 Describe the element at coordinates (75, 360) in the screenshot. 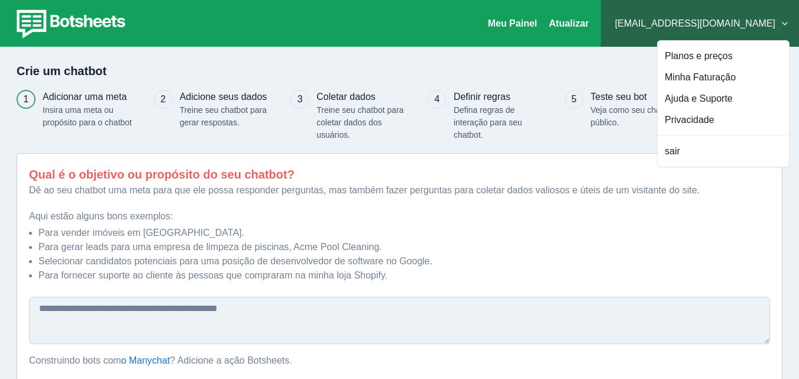

I see `font: Construindo bots com` at that location.